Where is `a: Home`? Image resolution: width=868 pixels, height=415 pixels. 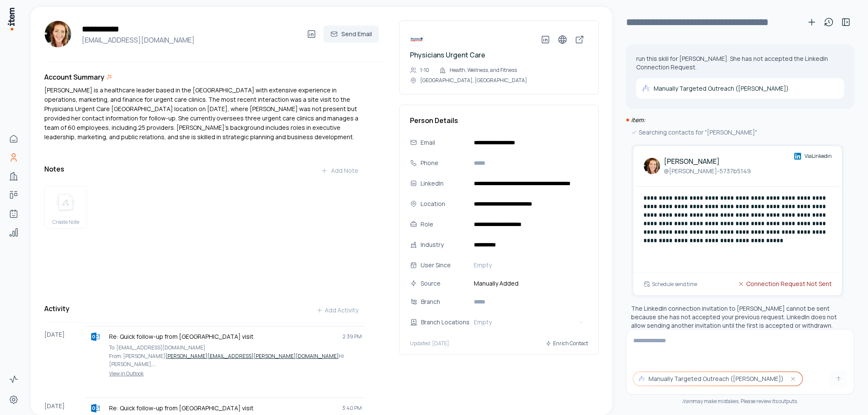 a: Home is located at coordinates (13, 139).